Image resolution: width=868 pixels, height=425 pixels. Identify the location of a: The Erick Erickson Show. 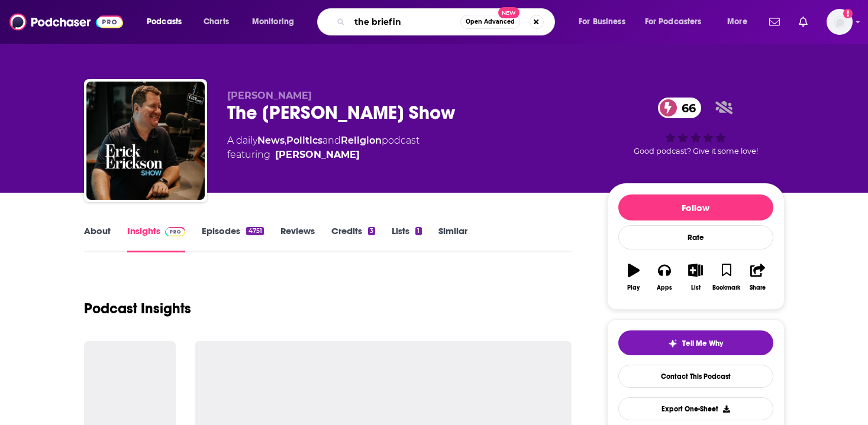
(145, 141).